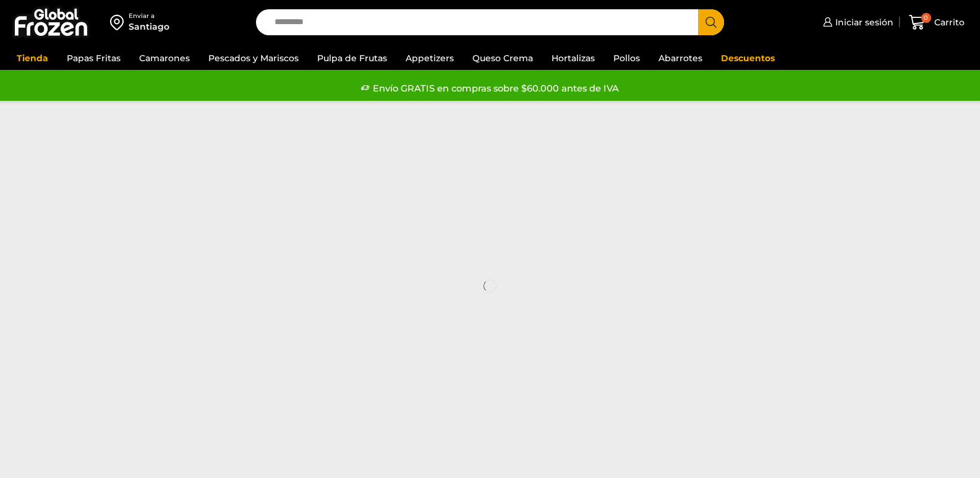  Describe the element at coordinates (626, 58) in the screenshot. I see `a: Pollos` at that location.